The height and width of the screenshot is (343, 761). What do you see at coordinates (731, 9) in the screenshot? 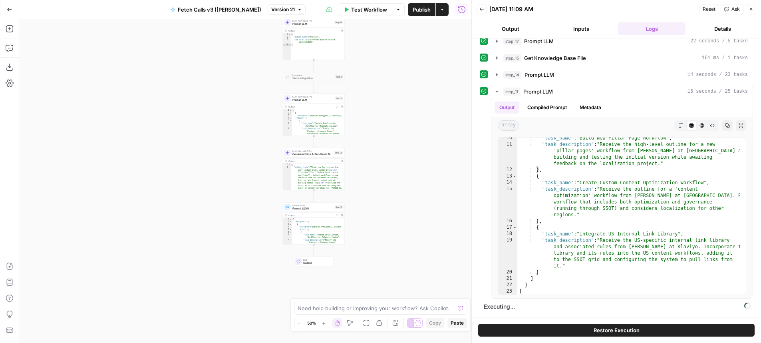
I see `button: Ask` at bounding box center [731, 9].